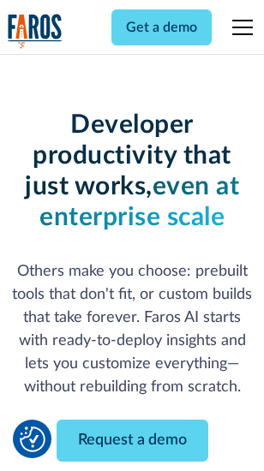 The height and width of the screenshot is (471, 264). Describe the element at coordinates (33, 440) in the screenshot. I see `button: Cookie Settings` at that location.